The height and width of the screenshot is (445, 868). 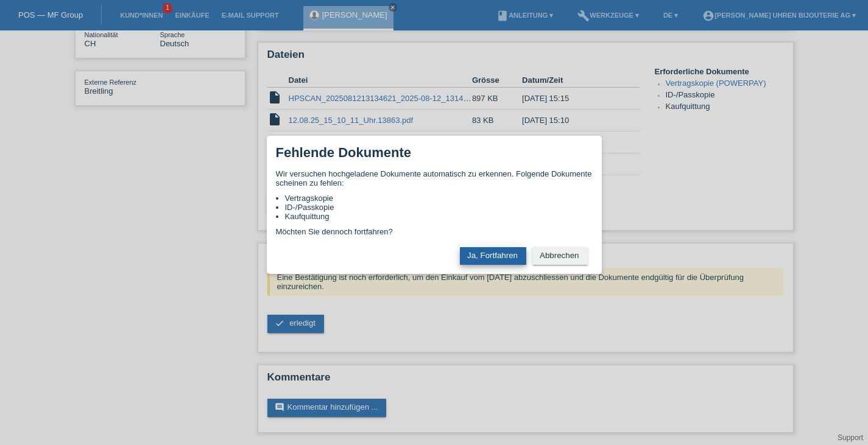 What do you see at coordinates (438, 207) in the screenshot?
I see `li: ID-/Passkopie` at bounding box center [438, 207].